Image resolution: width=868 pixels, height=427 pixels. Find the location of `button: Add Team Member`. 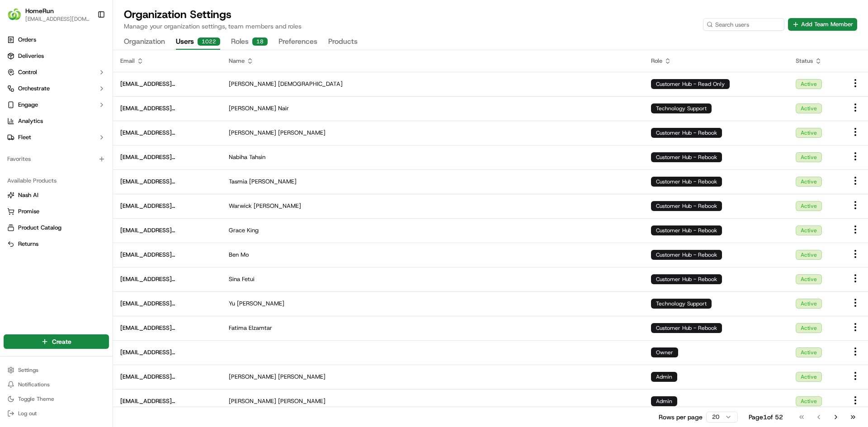

button: Add Team Member is located at coordinates (822, 24).